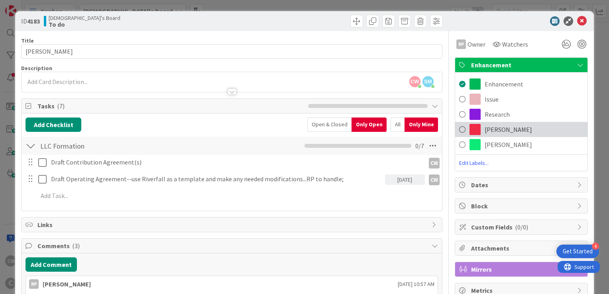  What do you see at coordinates (578, 252) in the screenshot?
I see `div: Get Started` at bounding box center [578, 252].